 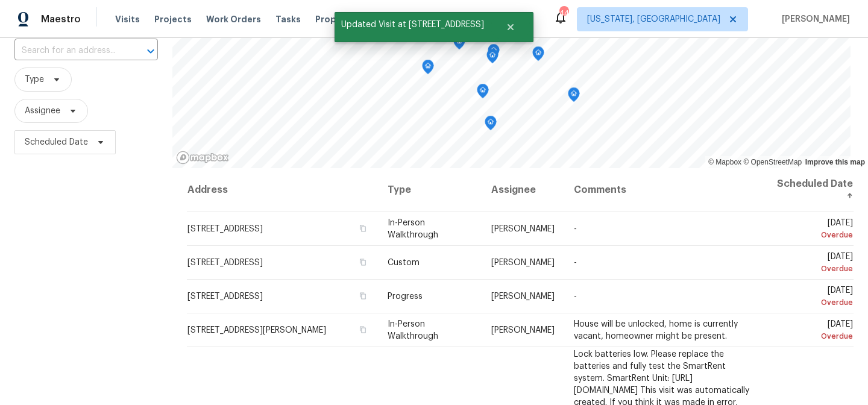 I want to click on a: Mapbox, so click(x=724, y=162).